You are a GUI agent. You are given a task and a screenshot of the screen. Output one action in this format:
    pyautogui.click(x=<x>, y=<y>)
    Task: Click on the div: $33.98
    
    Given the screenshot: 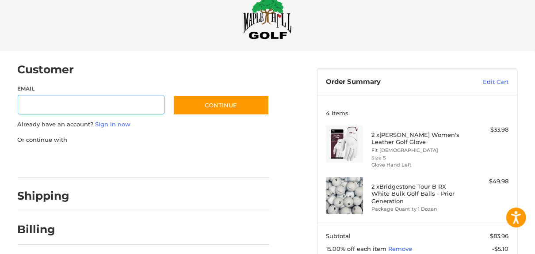 What is the action you would take?
    pyautogui.click(x=485, y=130)
    